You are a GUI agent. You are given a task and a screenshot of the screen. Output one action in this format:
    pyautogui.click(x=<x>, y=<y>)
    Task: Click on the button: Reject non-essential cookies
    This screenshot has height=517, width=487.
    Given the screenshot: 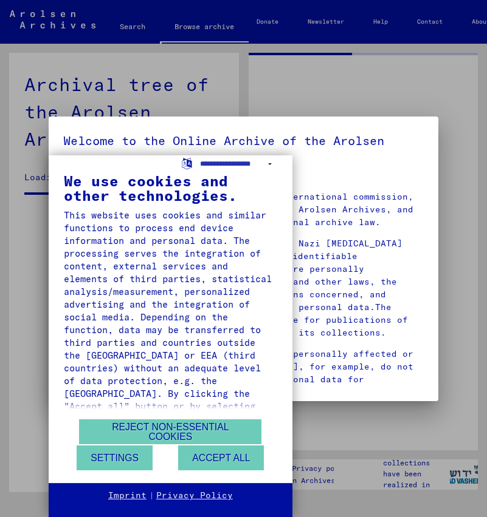 What is the action you would take?
    pyautogui.click(x=170, y=432)
    